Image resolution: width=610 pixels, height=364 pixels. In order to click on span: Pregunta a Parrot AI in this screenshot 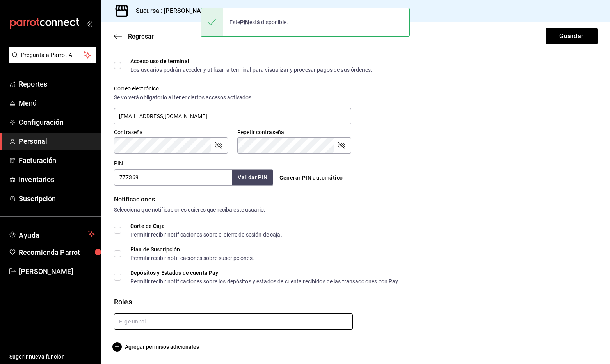, I will do `click(52, 55)`.